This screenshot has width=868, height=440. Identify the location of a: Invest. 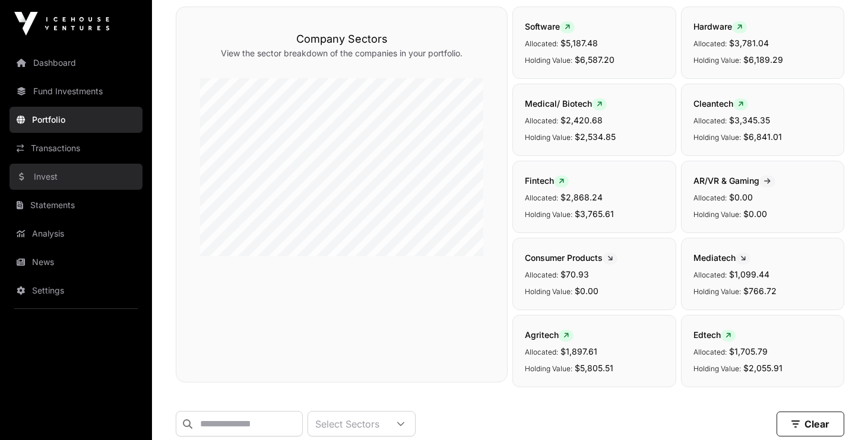
(76, 177).